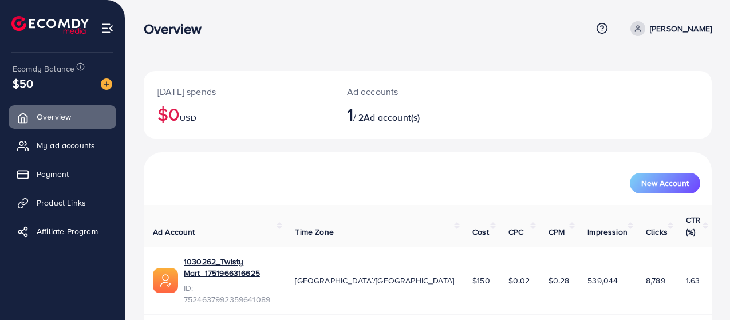 The width and height of the screenshot is (730, 320). What do you see at coordinates (656, 232) in the screenshot?
I see `span: Clicks` at bounding box center [656, 232].